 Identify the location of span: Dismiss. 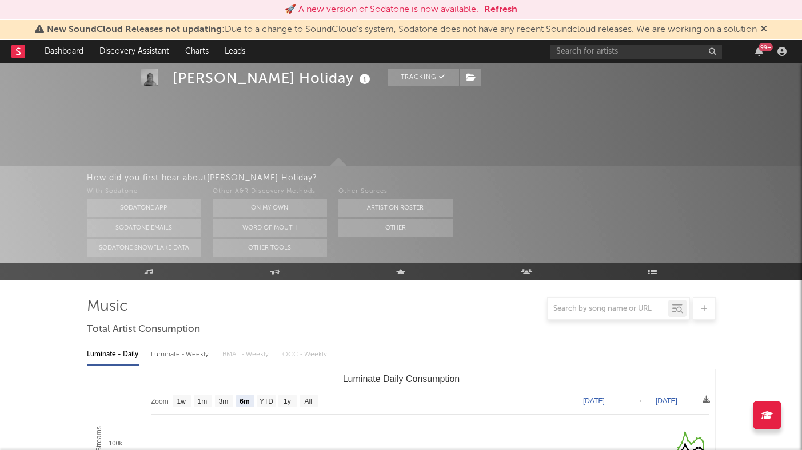
(763, 30).